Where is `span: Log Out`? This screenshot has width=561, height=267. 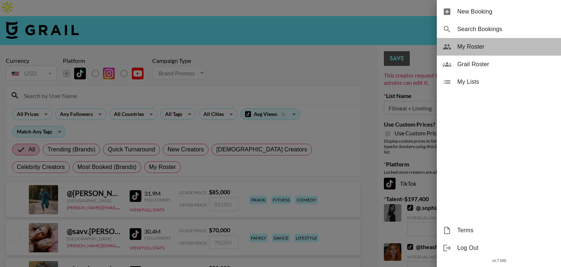
span: Log Out is located at coordinates (506, 248).